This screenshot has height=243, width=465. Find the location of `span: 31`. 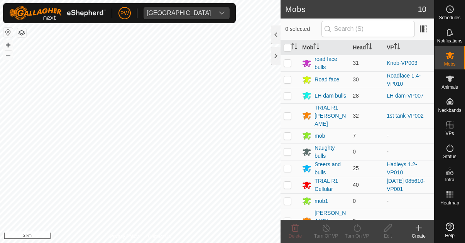

span: 31 is located at coordinates (356, 63).